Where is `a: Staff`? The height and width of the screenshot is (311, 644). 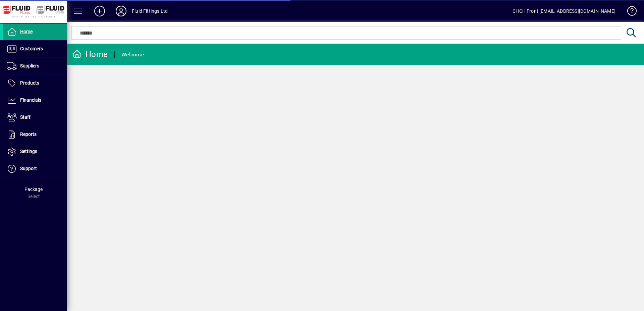
a: Staff is located at coordinates (35, 118).